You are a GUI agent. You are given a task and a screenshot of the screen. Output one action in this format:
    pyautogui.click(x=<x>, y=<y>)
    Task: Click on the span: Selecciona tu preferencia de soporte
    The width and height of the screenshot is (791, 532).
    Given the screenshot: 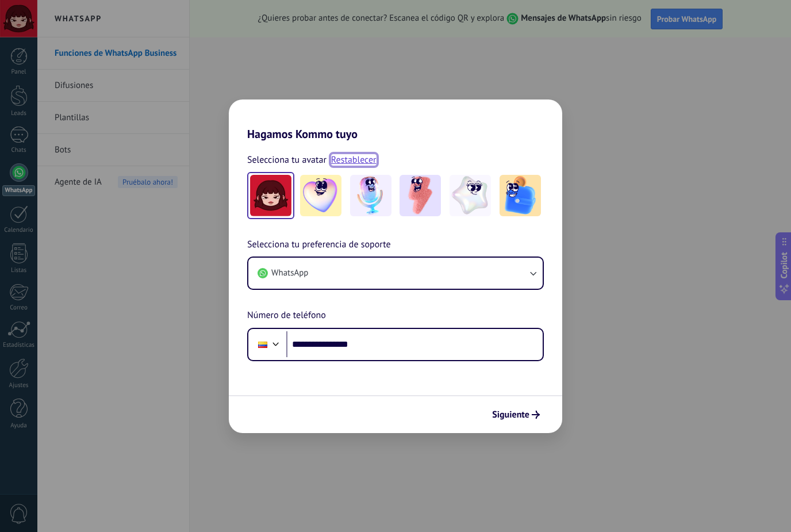 What is the action you would take?
    pyautogui.click(x=319, y=245)
    